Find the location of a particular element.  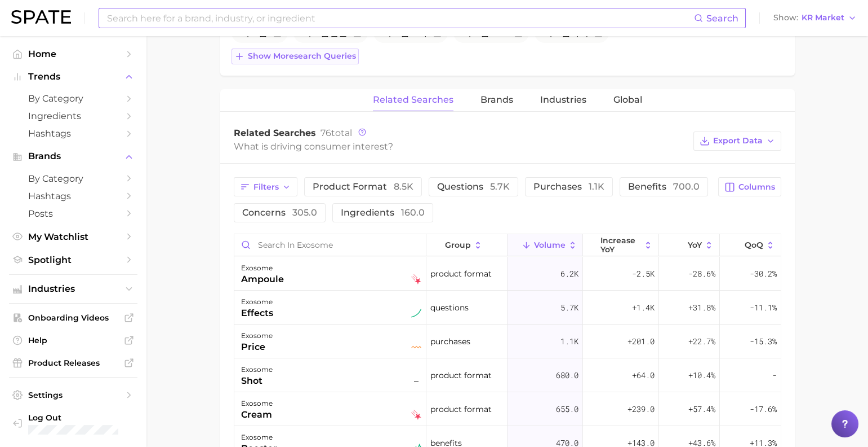

span: 엑소좀효과 is located at coordinates (405, 32).